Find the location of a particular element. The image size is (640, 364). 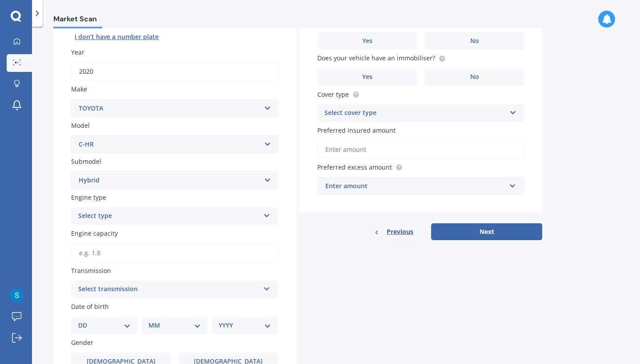

span: Market Scan is located at coordinates (78, 21).